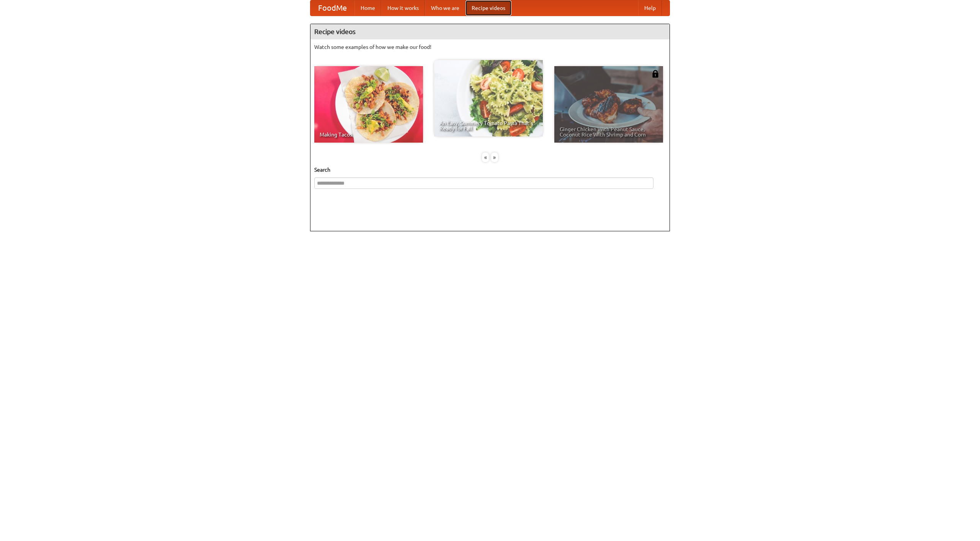  What do you see at coordinates (490, 169) in the screenshot?
I see `h5: Search` at bounding box center [490, 169].